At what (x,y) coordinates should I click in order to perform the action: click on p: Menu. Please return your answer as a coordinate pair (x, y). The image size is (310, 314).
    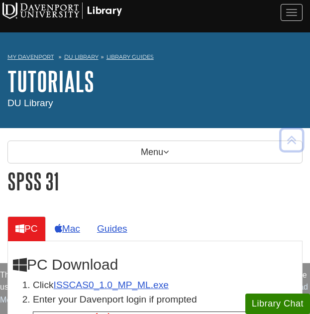
    Looking at the image, I should click on (155, 152).